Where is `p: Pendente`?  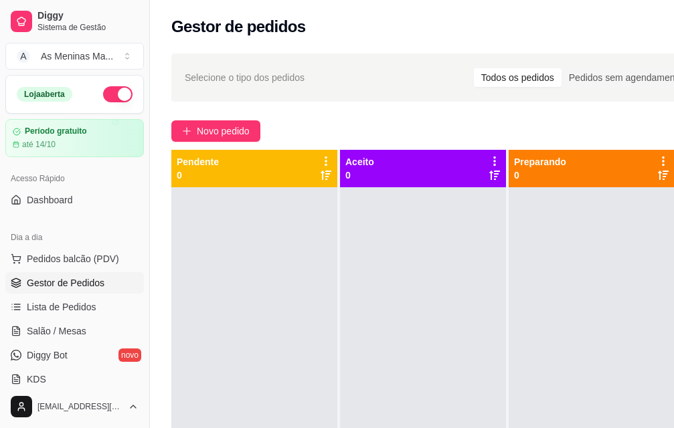
p: Pendente is located at coordinates (197, 162).